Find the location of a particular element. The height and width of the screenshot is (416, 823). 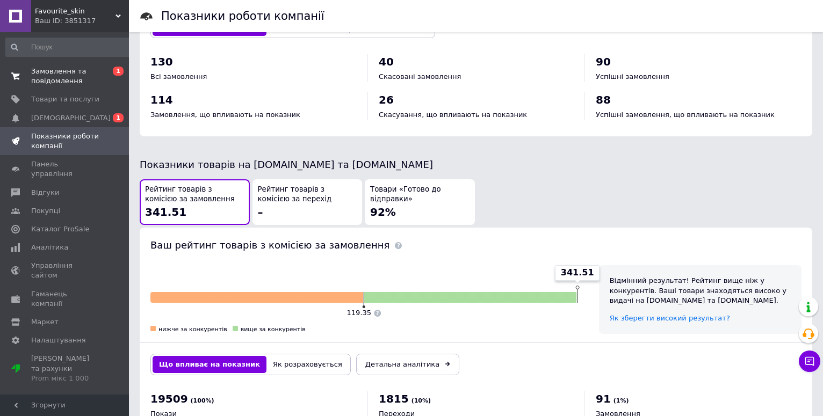

span: Замовлення, що впливають на показник is located at coordinates (225, 114).